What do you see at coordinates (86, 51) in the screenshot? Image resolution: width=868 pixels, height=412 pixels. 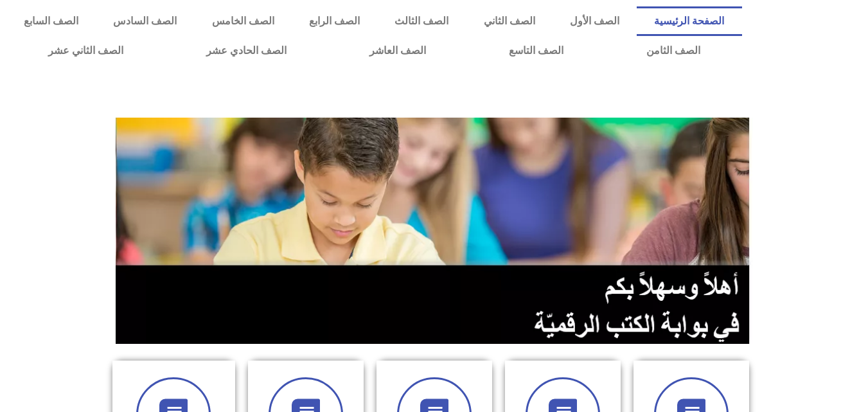 I see `a: الصف الثاني عشر` at bounding box center [86, 51].